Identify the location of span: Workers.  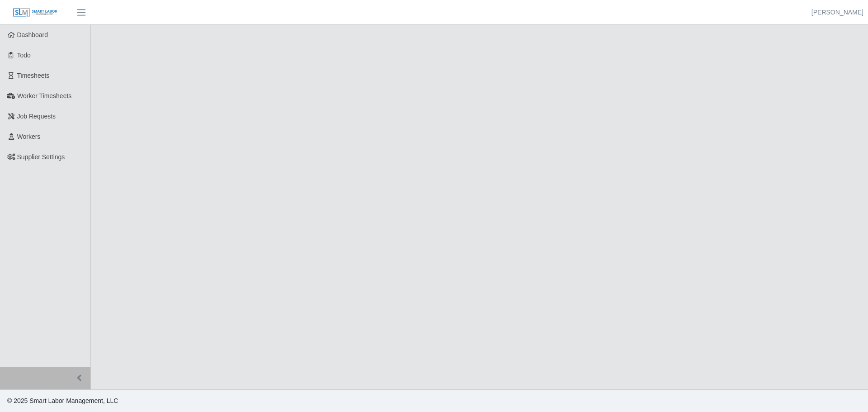
(29, 136).